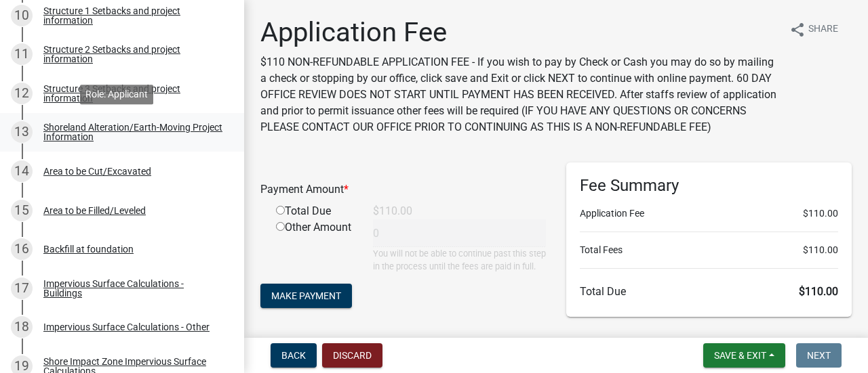  Describe the element at coordinates (798, 30) in the screenshot. I see `i: share` at that location.